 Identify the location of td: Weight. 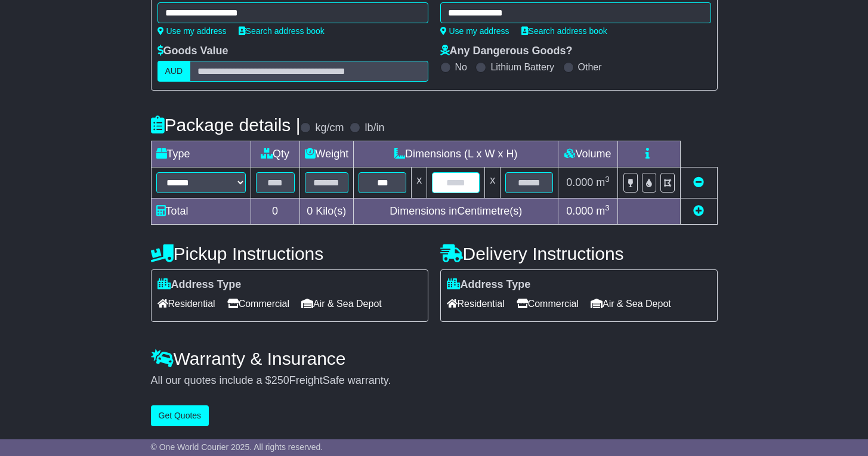
(326, 155).